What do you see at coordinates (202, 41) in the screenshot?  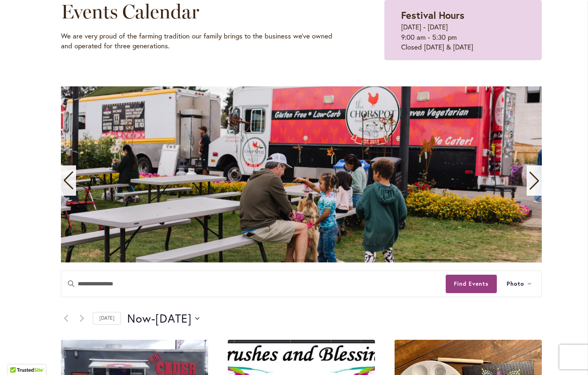 I see `p: We are very proud of the farming tradition our family brings to the business we've owned and oper...` at bounding box center [202, 41].